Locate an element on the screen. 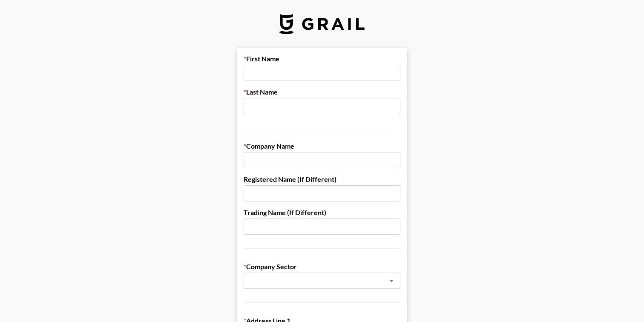 Image resolution: width=644 pixels, height=322 pixels. label: Company Sector is located at coordinates (322, 267).